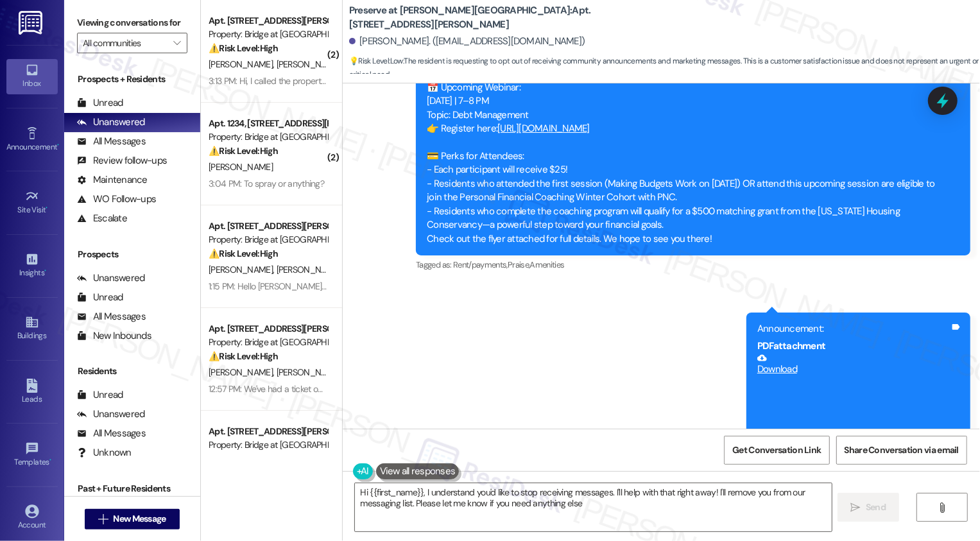 This screenshot has height=541, width=980. Describe the element at coordinates (593, 507) in the screenshot. I see `textarea: Hi {{first_name}}, I understand you'd like to stop receiving messages. I'll help with that right ...` at that location.